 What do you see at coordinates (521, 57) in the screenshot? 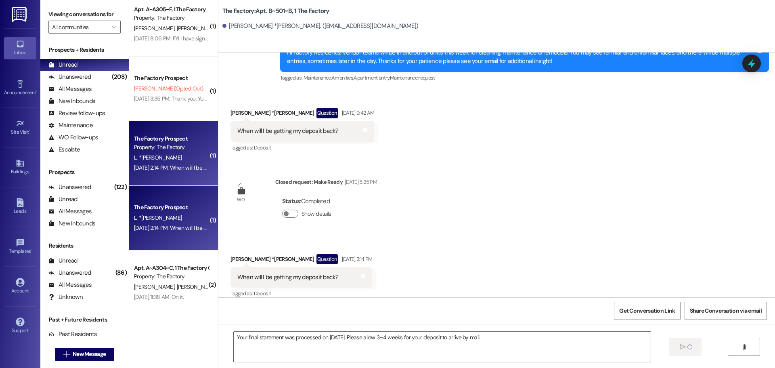
I see `div: Hi Factory Residents! Vendor teams will be in and out of units this week for cleaning, maintenanc...` at bounding box center [521, 57].